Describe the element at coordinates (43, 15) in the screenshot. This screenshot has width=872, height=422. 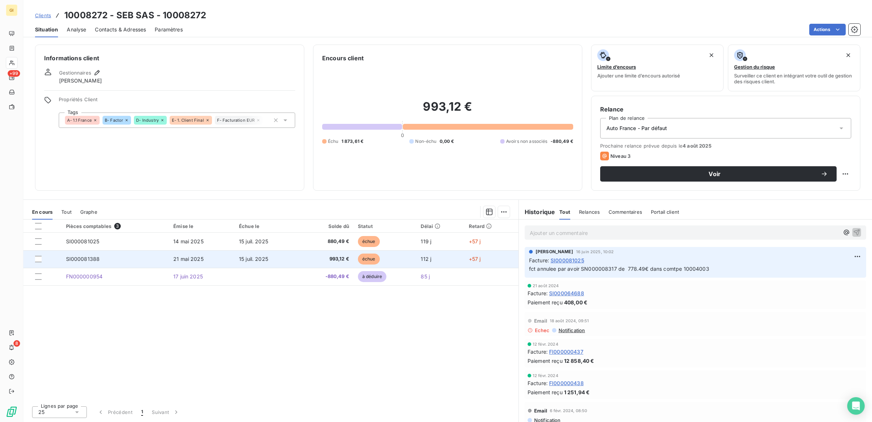
I see `a: Clients` at that location.